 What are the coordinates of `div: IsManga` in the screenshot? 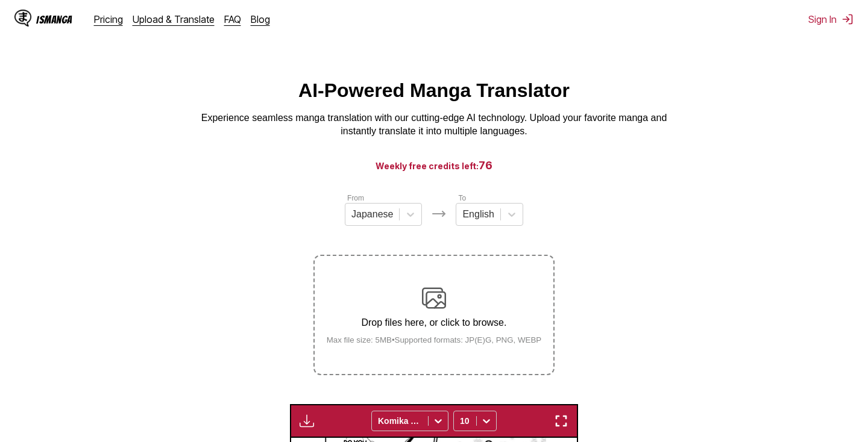 It's located at (54, 19).